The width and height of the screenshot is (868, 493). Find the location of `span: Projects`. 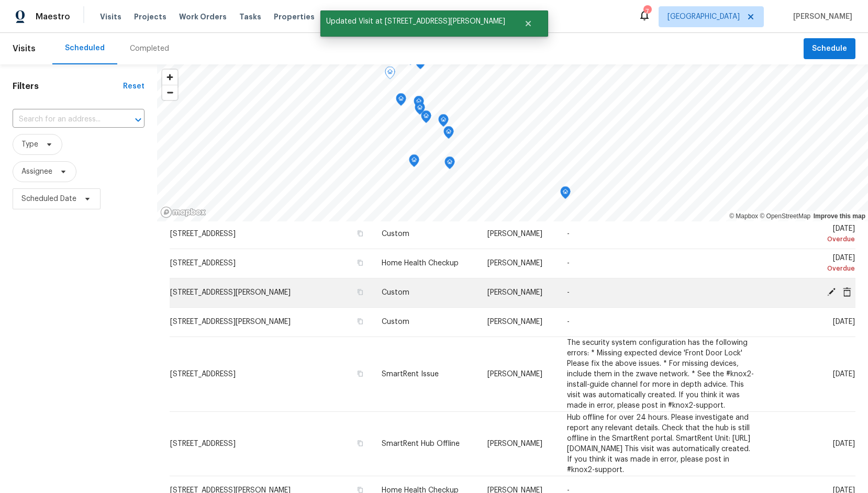

span: Projects is located at coordinates (150, 17).